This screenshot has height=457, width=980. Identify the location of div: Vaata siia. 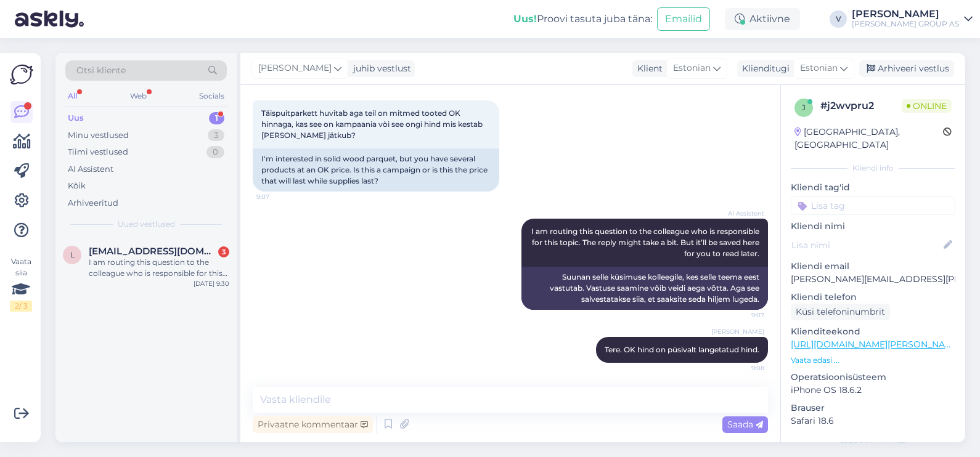
(21, 284).